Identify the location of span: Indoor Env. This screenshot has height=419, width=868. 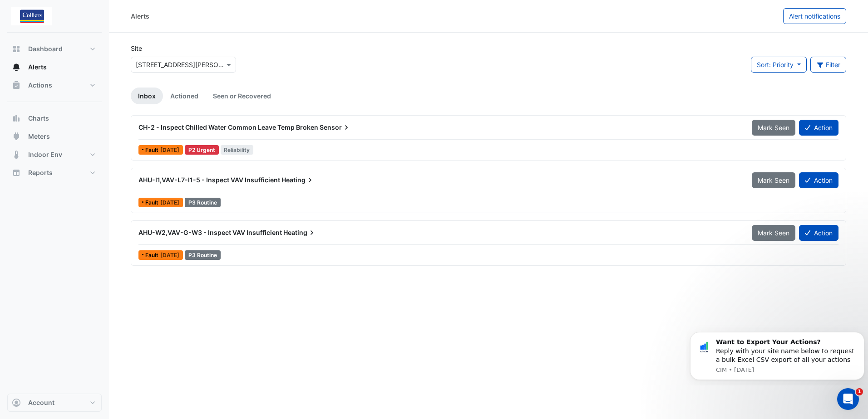
(45, 155).